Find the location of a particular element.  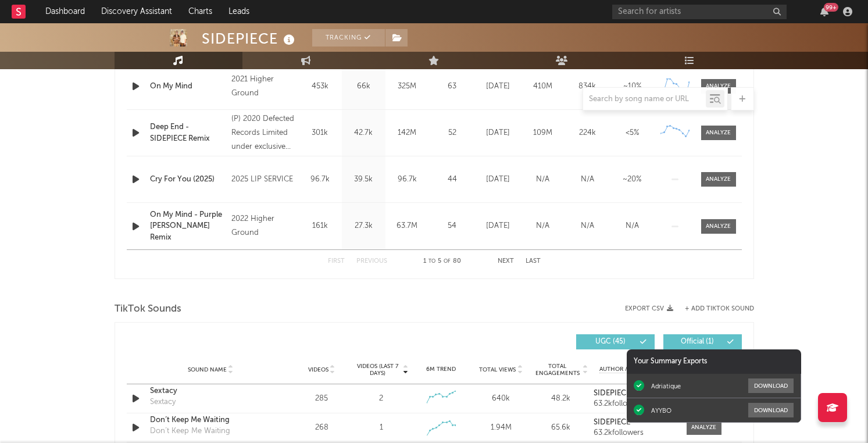

div: On My Mind is located at coordinates (188, 86).